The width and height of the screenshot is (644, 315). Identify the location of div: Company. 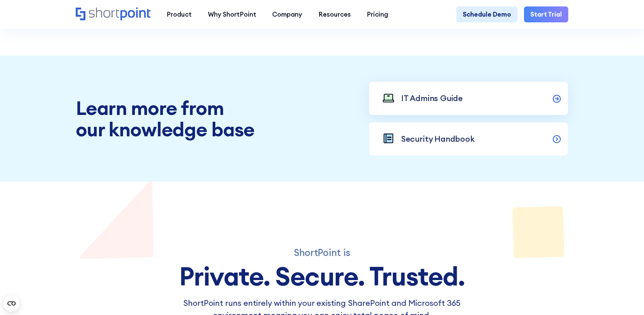
(287, 14).